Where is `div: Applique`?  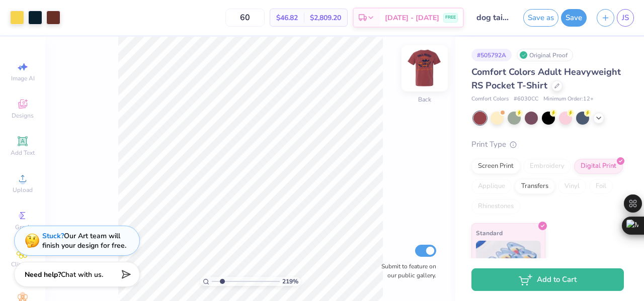
div: Applique is located at coordinates (491, 186).